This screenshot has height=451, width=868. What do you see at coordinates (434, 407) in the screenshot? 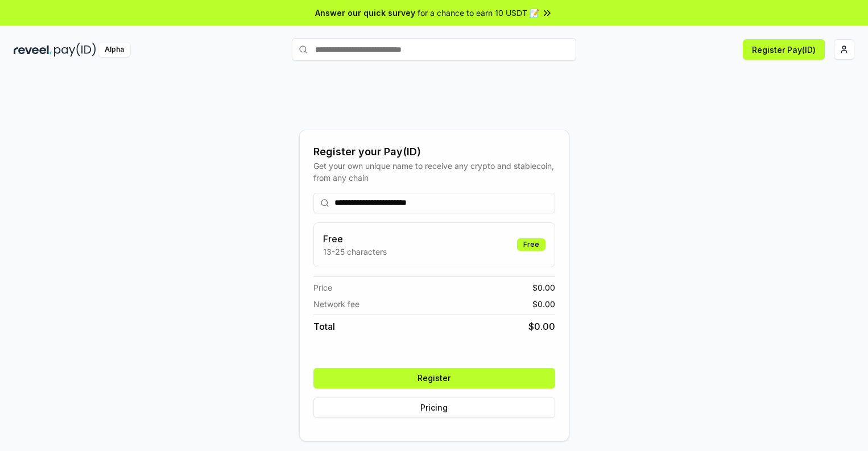
I see `button: Pricing` at bounding box center [434, 407].